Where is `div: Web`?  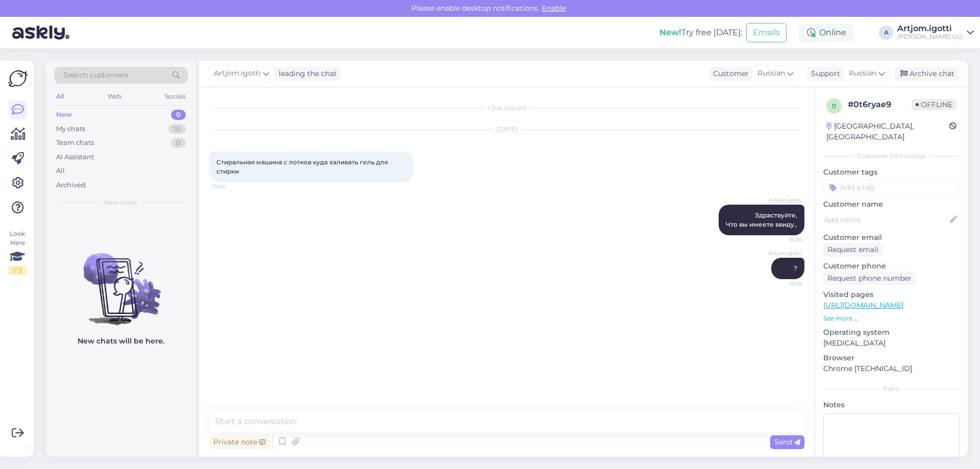
div: Web is located at coordinates (114, 97).